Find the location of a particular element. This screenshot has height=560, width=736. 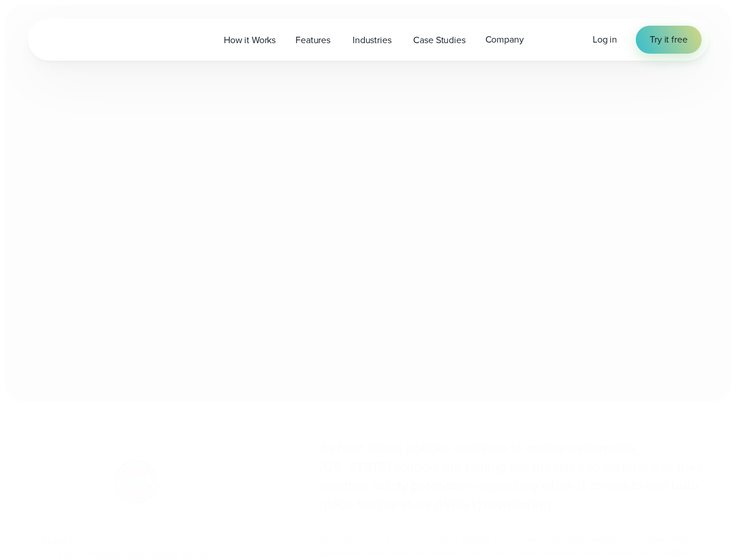

a: How it Works is located at coordinates (249, 40).